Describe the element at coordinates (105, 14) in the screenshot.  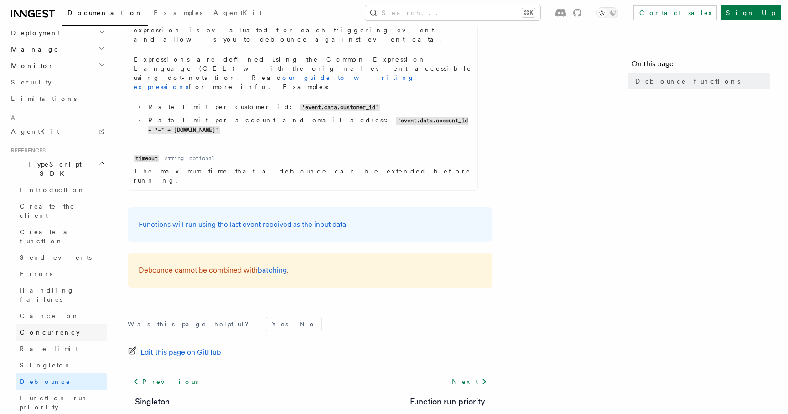
I see `a: Documentation` at that location.